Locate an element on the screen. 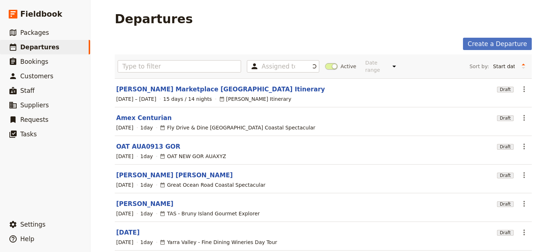  span: Departures is located at coordinates (40, 47).